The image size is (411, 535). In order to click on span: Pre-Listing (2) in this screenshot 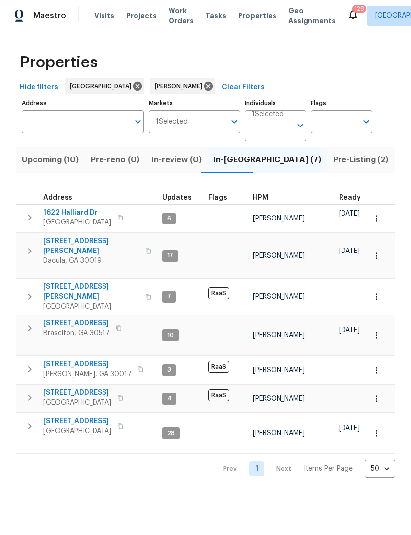, I will do `click(360, 160)`.